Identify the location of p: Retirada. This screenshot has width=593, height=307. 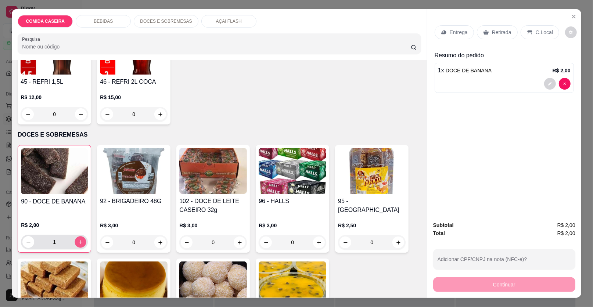
(501, 32).